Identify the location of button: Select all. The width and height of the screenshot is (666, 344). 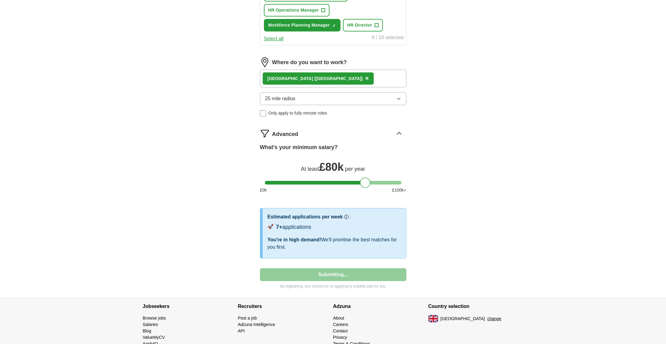
(274, 39).